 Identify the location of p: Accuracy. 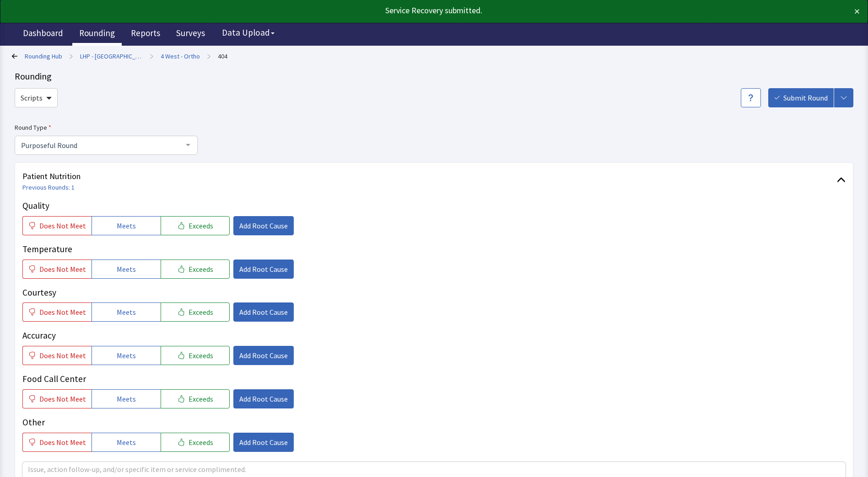
(434, 336).